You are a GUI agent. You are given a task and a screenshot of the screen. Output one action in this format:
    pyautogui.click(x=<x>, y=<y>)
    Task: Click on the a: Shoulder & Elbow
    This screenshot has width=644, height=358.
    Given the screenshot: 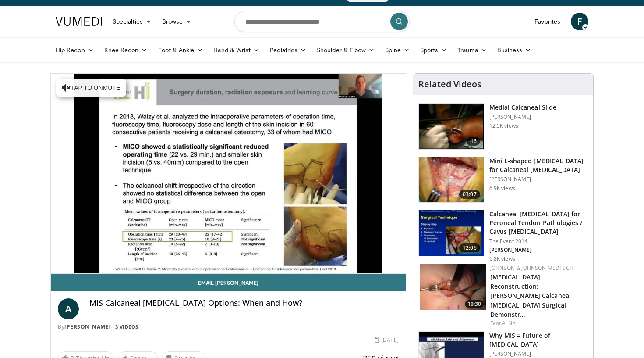 What is the action you would take?
    pyautogui.click(x=346, y=50)
    